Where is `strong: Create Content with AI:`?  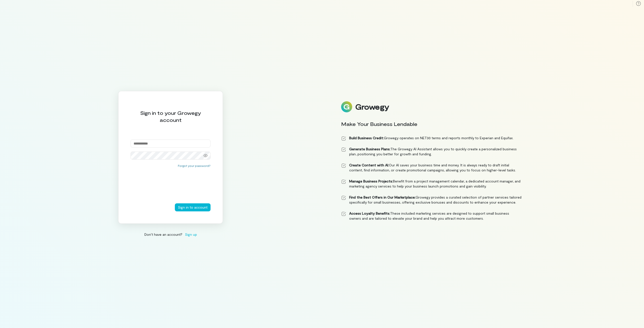 strong: Create Content with AI: is located at coordinates (369, 165).